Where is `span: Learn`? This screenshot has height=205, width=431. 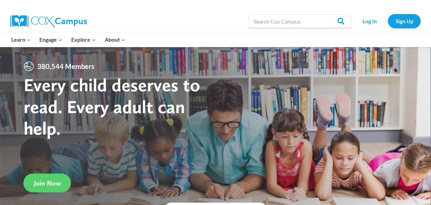
span: Learn is located at coordinates (21, 40).